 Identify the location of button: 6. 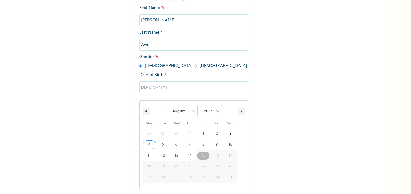
(176, 145).